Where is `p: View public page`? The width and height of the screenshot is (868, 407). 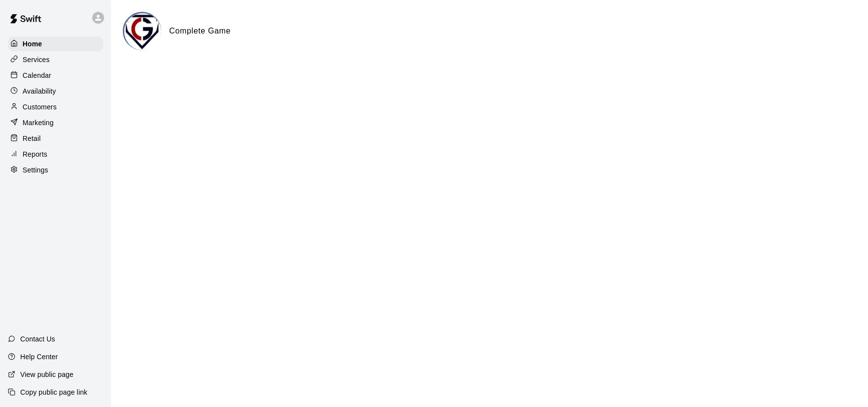 p: View public page is located at coordinates (47, 375).